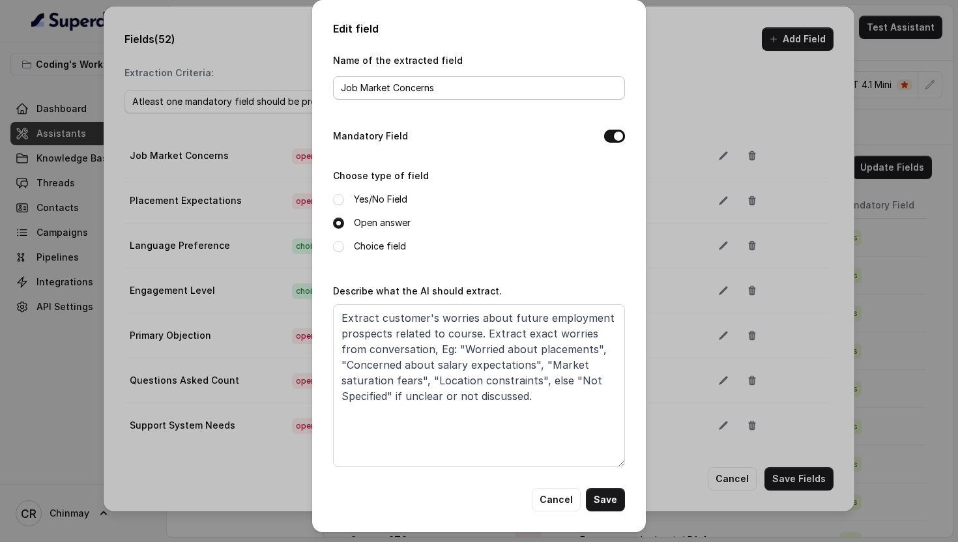 This screenshot has width=958, height=542. I want to click on button: Cancel, so click(556, 500).